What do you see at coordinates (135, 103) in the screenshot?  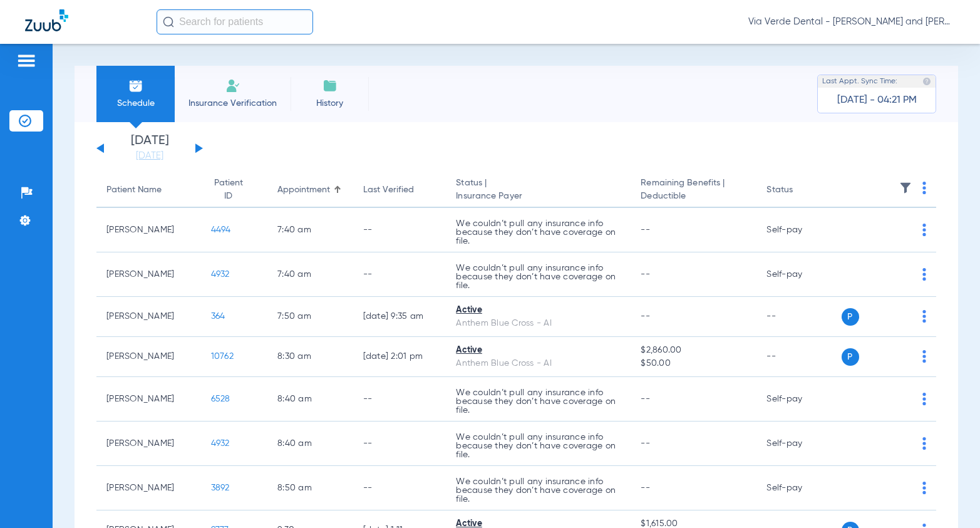 I see `span: Schedule` at bounding box center [135, 103].